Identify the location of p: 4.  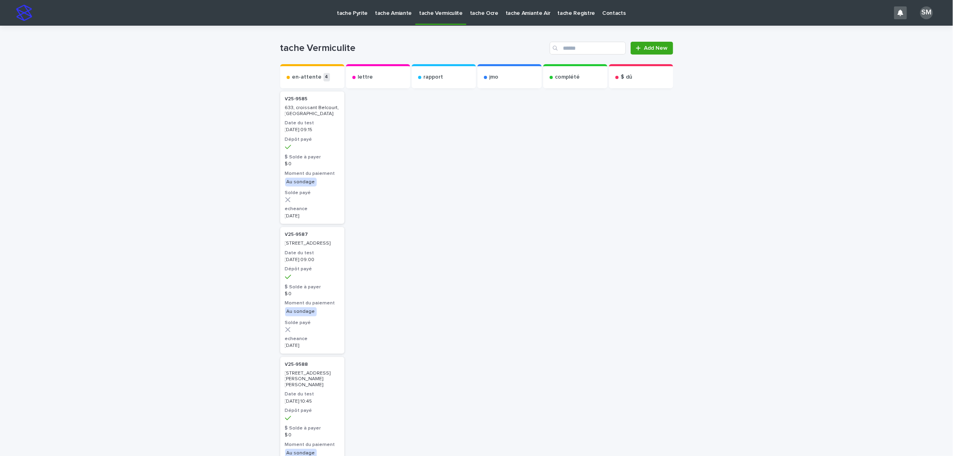
(327, 77).